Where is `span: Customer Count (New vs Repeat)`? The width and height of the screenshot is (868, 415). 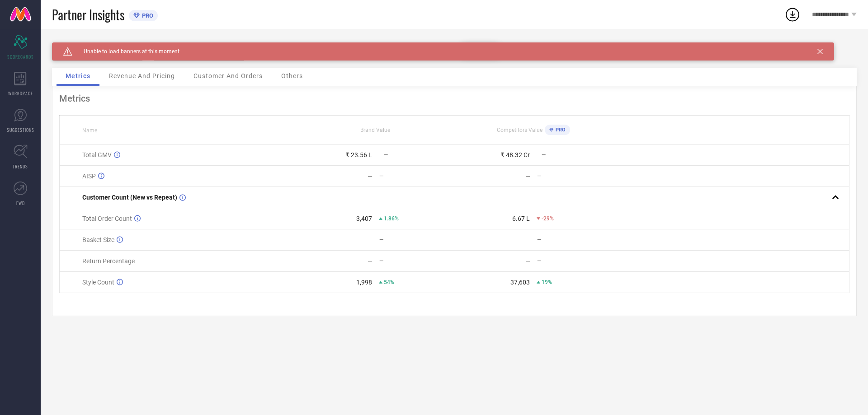 span: Customer Count (New vs Repeat) is located at coordinates (130, 198).